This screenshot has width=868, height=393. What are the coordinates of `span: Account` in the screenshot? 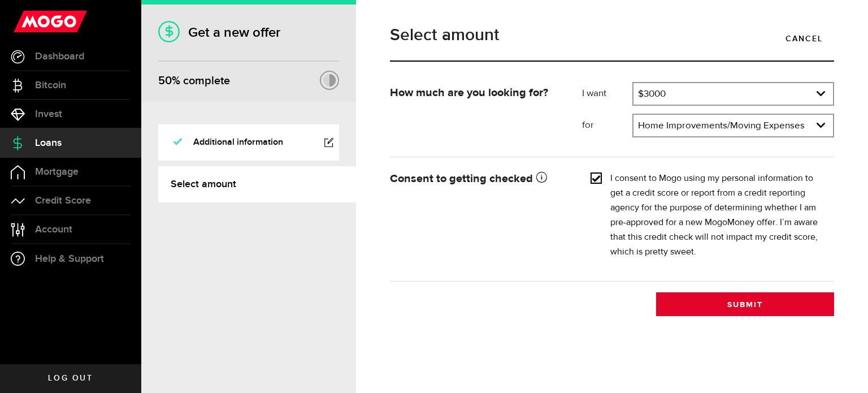 It's located at (53, 230).